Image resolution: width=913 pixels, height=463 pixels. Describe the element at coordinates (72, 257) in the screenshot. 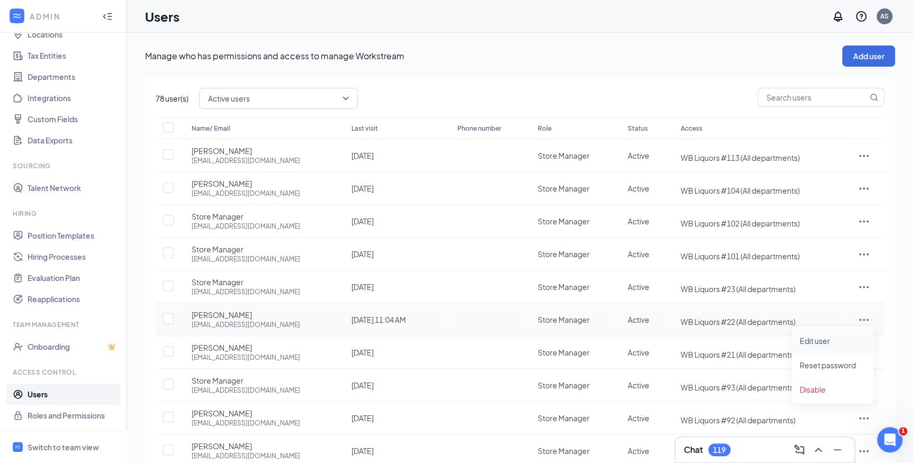

I see `a: Hiring Processes` at that location.